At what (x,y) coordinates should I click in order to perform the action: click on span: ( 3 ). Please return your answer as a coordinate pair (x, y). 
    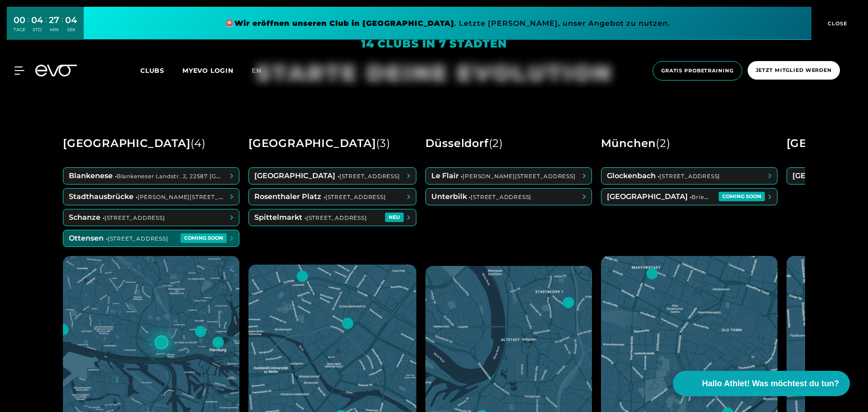
    Looking at the image, I should click on (384, 143).